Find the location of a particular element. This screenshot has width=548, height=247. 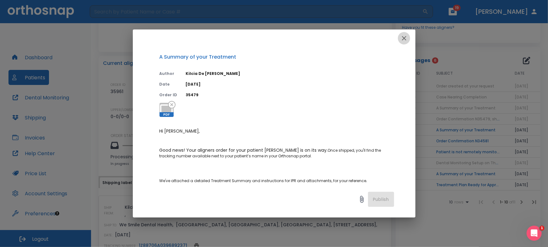

p: Date is located at coordinates (169, 84).